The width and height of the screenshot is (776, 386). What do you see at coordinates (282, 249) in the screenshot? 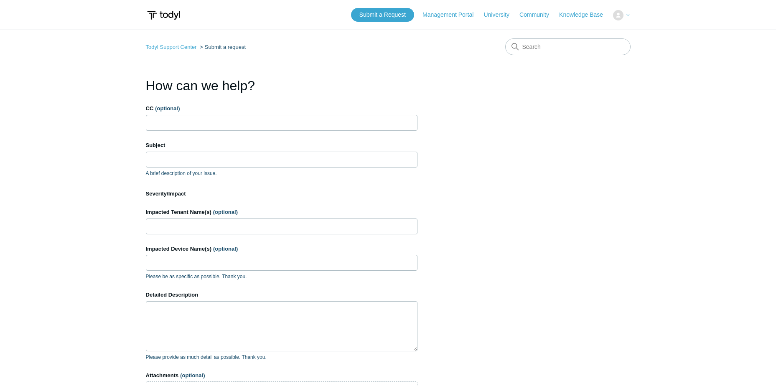
I see `label: Impacted Device Name(s)` at bounding box center [282, 249].